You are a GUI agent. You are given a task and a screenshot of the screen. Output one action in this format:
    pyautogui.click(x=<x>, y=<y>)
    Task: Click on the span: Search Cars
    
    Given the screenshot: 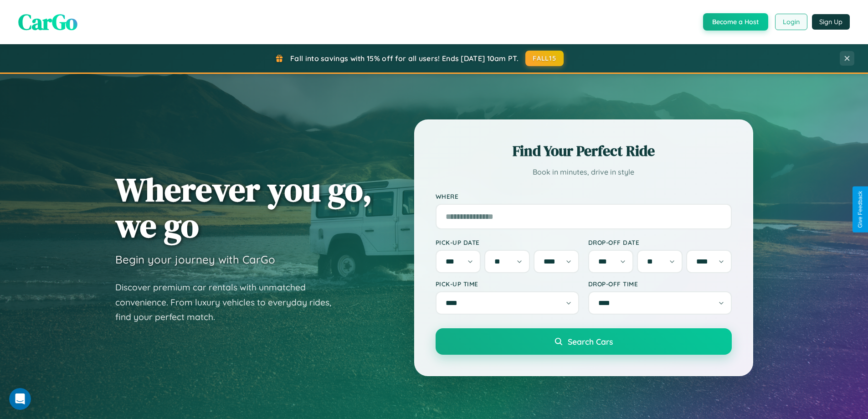 What is the action you would take?
    pyautogui.click(x=590, y=341)
    